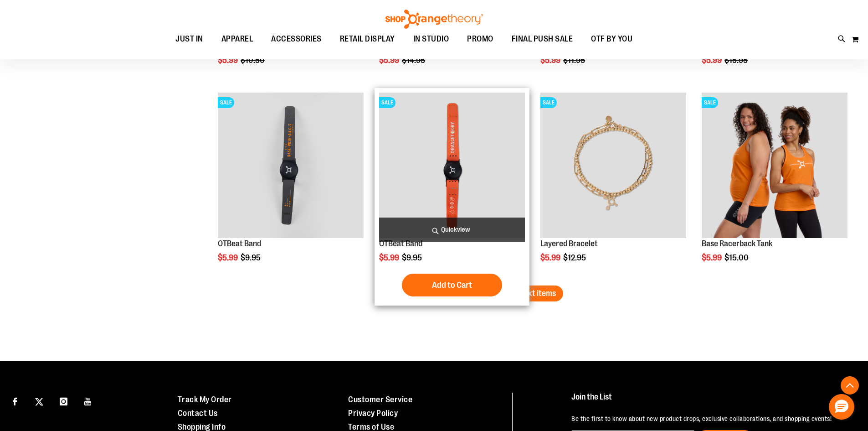  What do you see at coordinates (197, 413) in the screenshot?
I see `a: Contact Us` at bounding box center [197, 413].